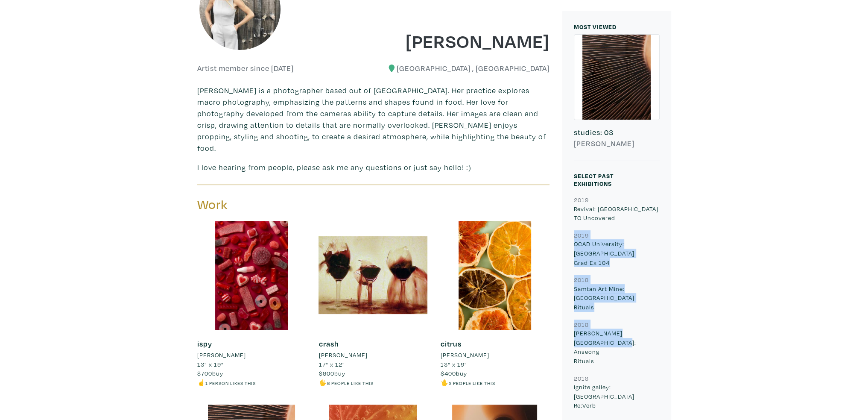 This screenshot has width=868, height=420. I want to click on p: I love hearing from people, please ask me any questions or just say hello! :), so click(373, 167).